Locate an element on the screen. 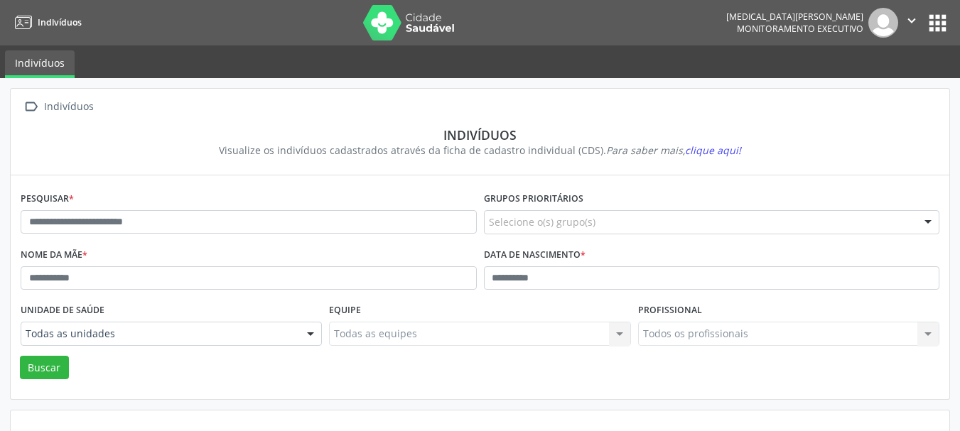 This screenshot has width=960, height=431. label: Grupos prioritários is located at coordinates (533, 199).